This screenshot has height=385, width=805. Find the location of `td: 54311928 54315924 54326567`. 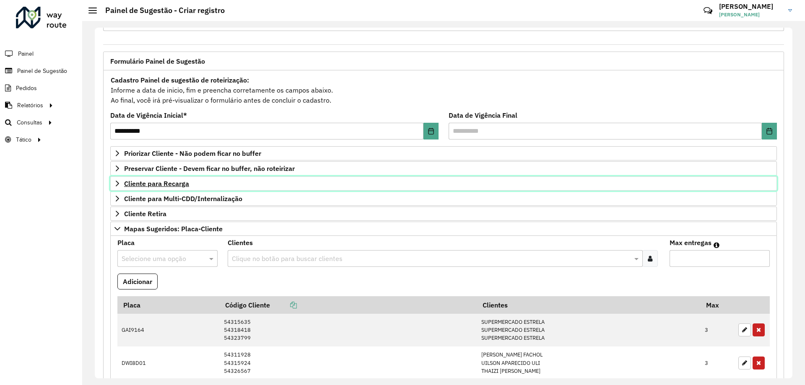

td: 54311928 54315924 54326567 is located at coordinates (348, 363).